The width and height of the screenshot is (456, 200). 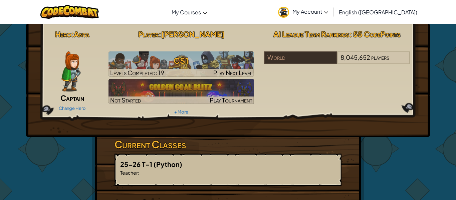 I want to click on img: captain-pose.png, so click(x=71, y=71).